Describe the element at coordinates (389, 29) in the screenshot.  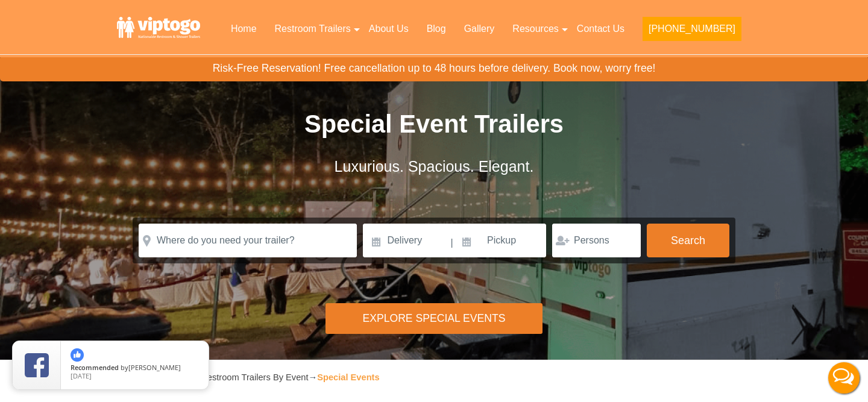
I see `a: About Us` at that location.